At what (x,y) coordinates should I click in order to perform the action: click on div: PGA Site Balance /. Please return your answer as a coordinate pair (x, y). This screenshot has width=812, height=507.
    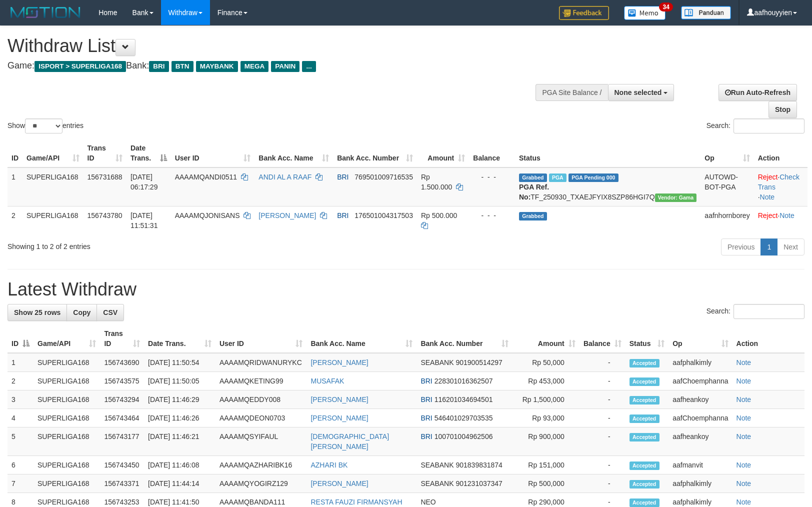
    Looking at the image, I should click on (571, 92).